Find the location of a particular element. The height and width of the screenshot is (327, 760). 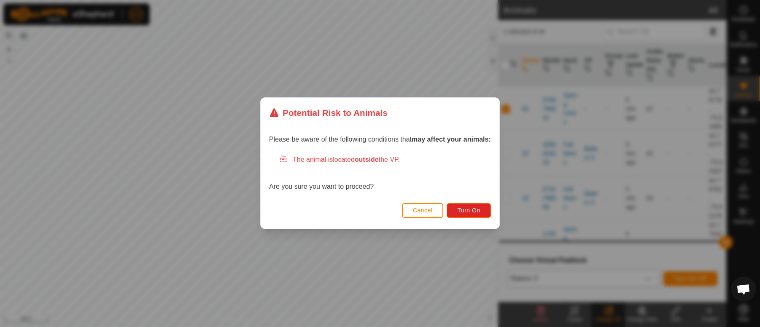

span: located the VP. is located at coordinates (366, 160).